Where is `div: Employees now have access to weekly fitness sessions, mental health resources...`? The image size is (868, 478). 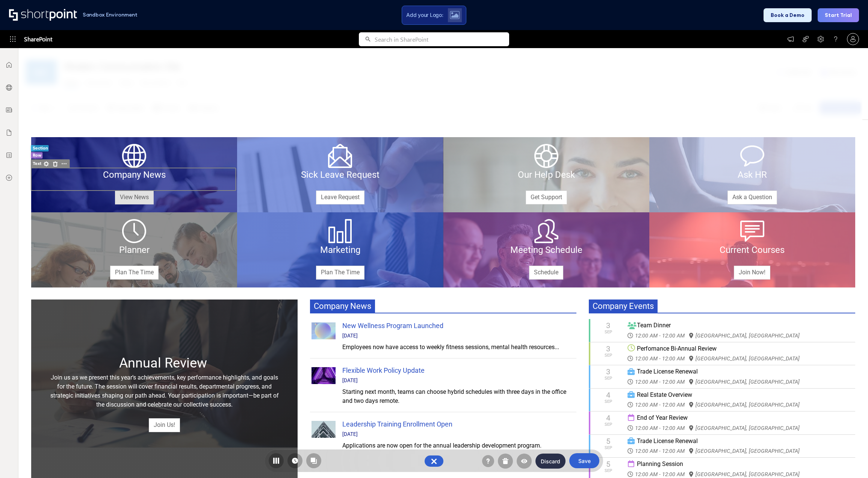
div: Employees now have access to weekly fitness sessions, mental health resources... is located at coordinates (458, 348).